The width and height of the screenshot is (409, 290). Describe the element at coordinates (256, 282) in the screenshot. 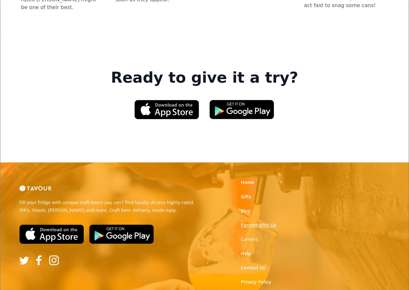

I see `a: Privacy Policy` at that location.